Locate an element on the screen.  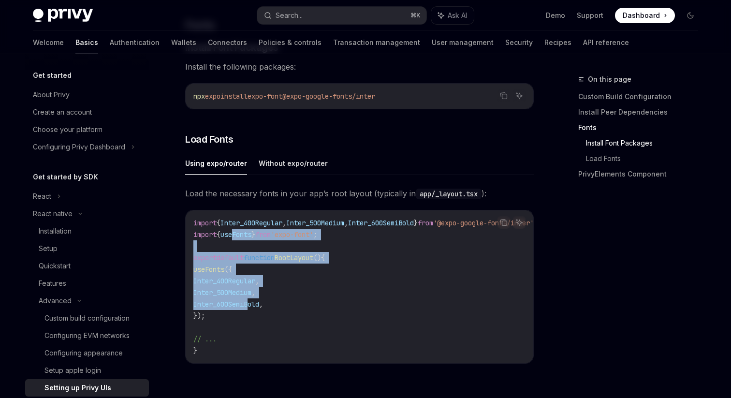
button: Search...⌘K is located at coordinates (342, 15).